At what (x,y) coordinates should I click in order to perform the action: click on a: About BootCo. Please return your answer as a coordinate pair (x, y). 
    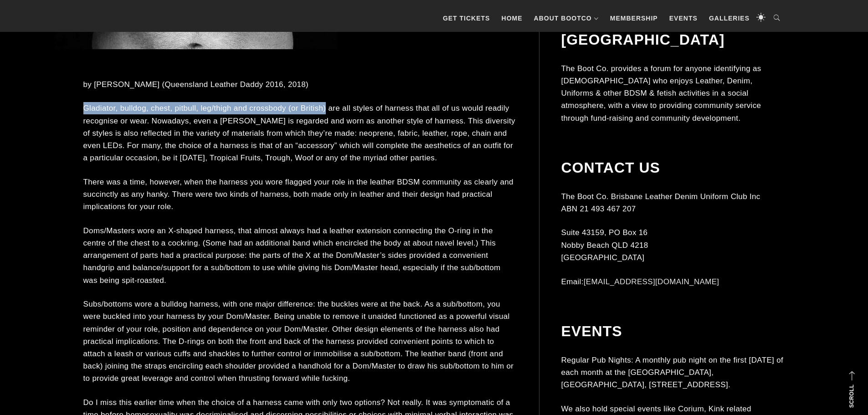
    Looking at the image, I should click on (567, 19).